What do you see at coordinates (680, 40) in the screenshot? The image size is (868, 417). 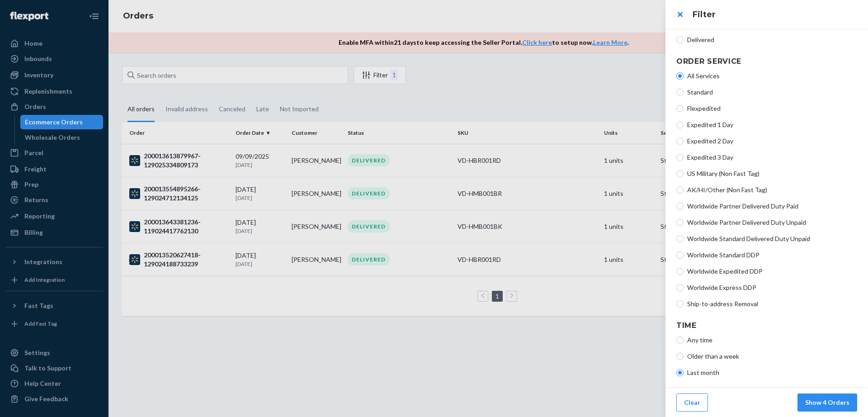 I see `input: Delivered` at bounding box center [680, 40].